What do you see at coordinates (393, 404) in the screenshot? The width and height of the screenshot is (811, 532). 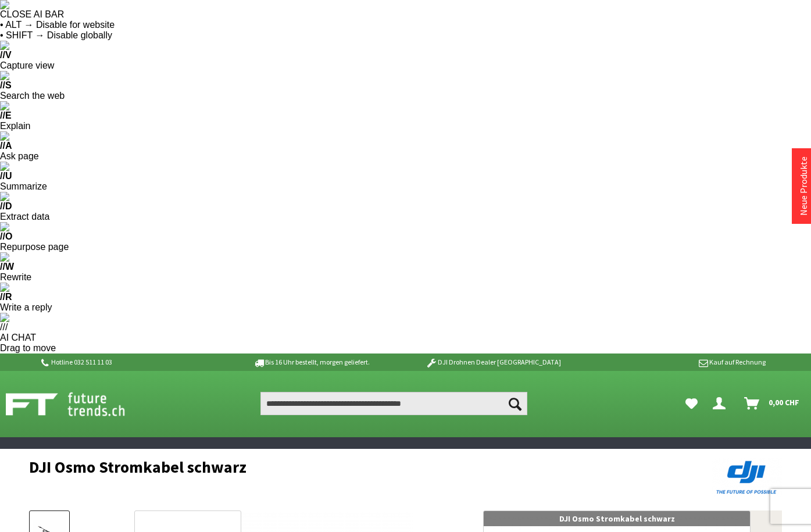 I see `input: Produkt, Marke, Kategorie, EAN, Artikelnummer…` at bounding box center [393, 404].